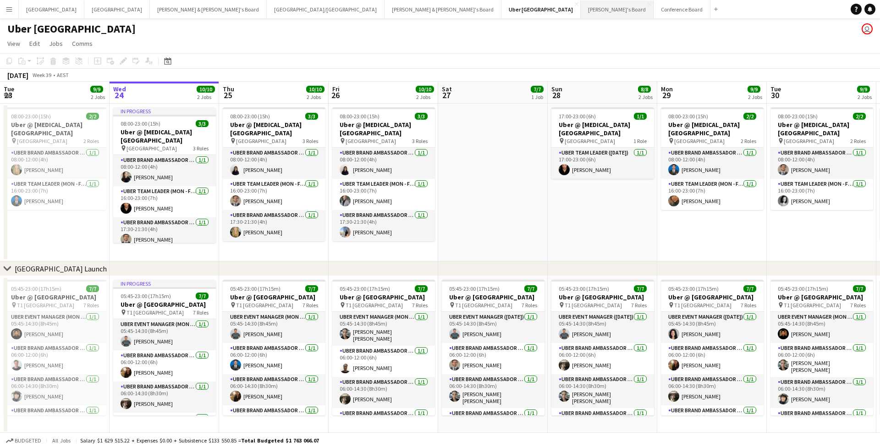  I want to click on span: 2 Roles, so click(858, 141).